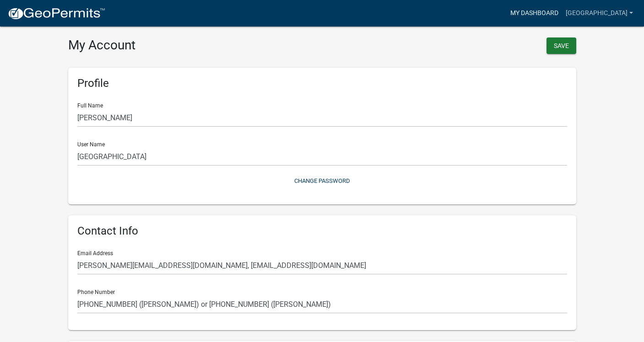 The width and height of the screenshot is (644, 342). I want to click on h3: My Account, so click(192, 45).